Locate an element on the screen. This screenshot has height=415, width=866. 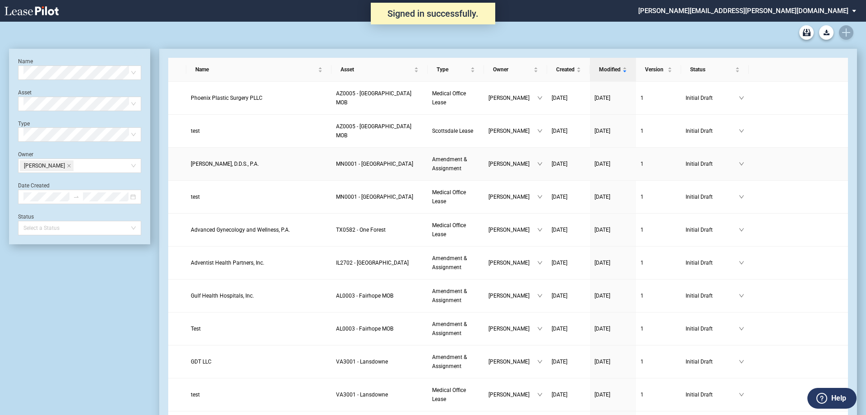
span: Adventist Health Partners, Inc. is located at coordinates (227, 263).